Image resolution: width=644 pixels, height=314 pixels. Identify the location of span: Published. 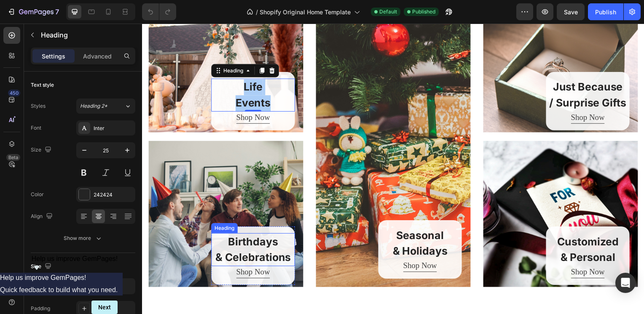
(423, 11).